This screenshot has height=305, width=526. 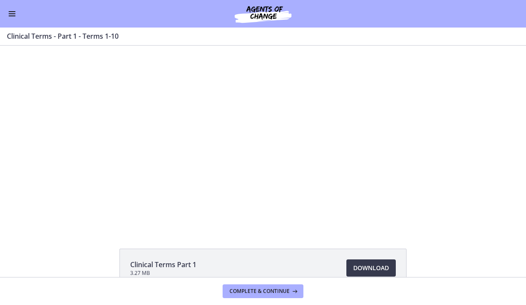 What do you see at coordinates (371, 268) in the screenshot?
I see `a: Download` at bounding box center [371, 268].